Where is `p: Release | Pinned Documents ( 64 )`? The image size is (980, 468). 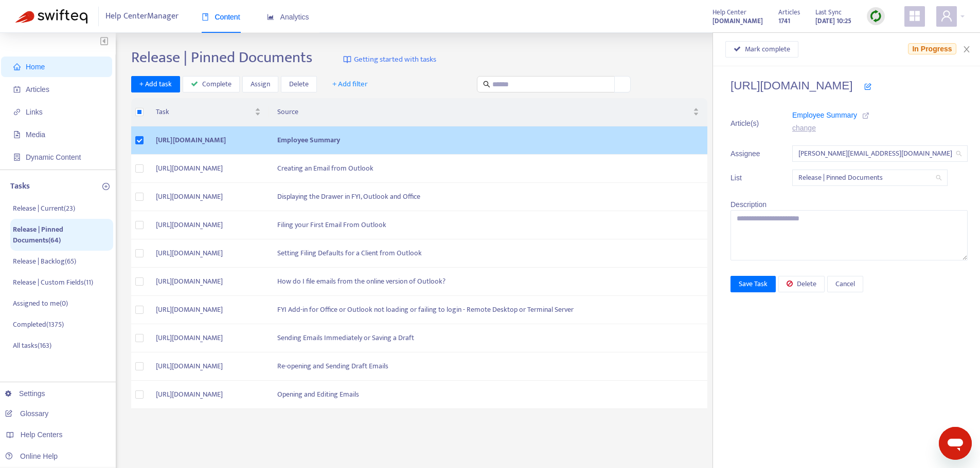
p: Release | Pinned Documents ( 64 ) is located at coordinates (62, 235).